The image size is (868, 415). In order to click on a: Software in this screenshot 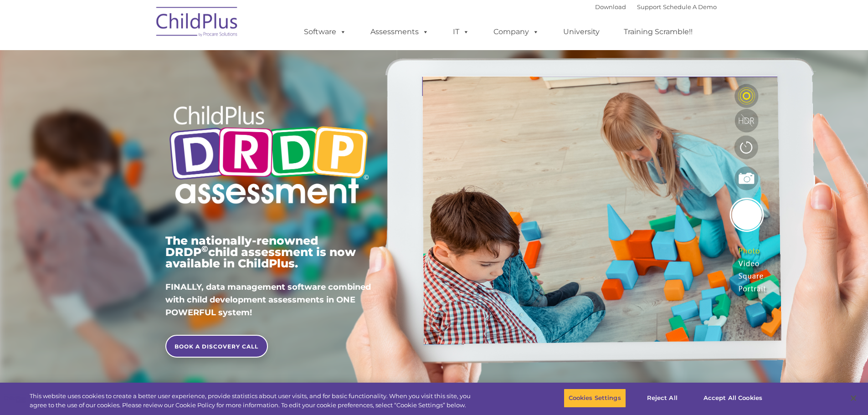, I will do `click(324, 32)`.